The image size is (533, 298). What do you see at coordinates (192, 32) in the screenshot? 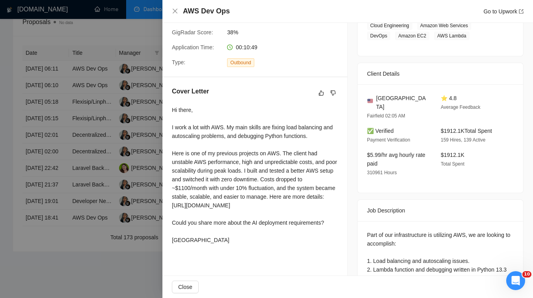
I see `span: GigRadar Score:` at bounding box center [192, 32].